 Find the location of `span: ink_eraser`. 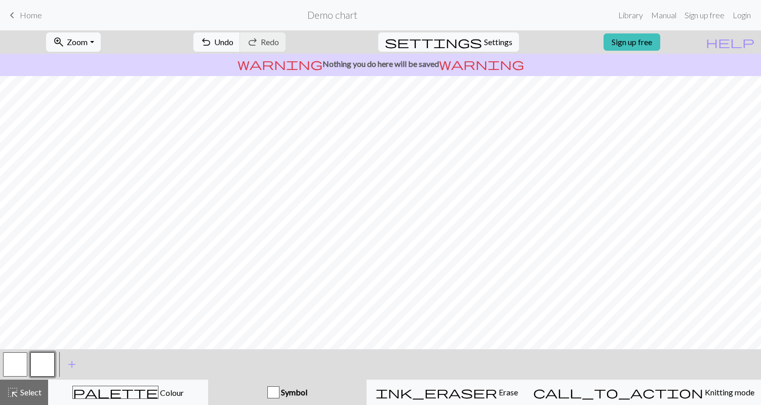

span: ink_eraser is located at coordinates (436, 392).